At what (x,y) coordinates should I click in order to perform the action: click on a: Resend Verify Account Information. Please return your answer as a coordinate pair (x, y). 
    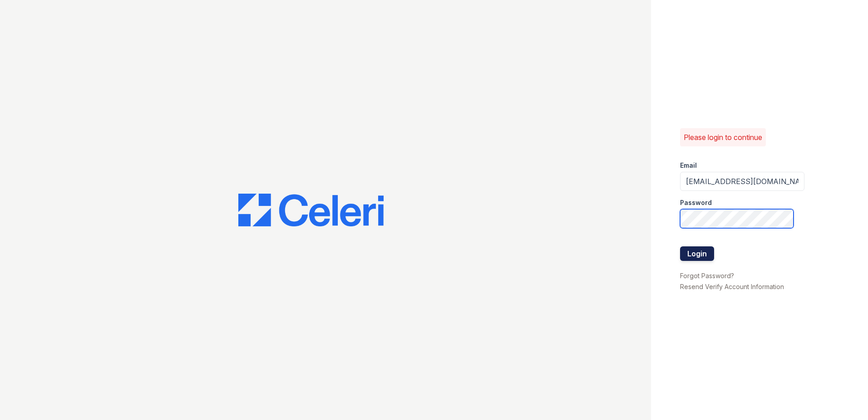
    Looking at the image, I should click on (732, 286).